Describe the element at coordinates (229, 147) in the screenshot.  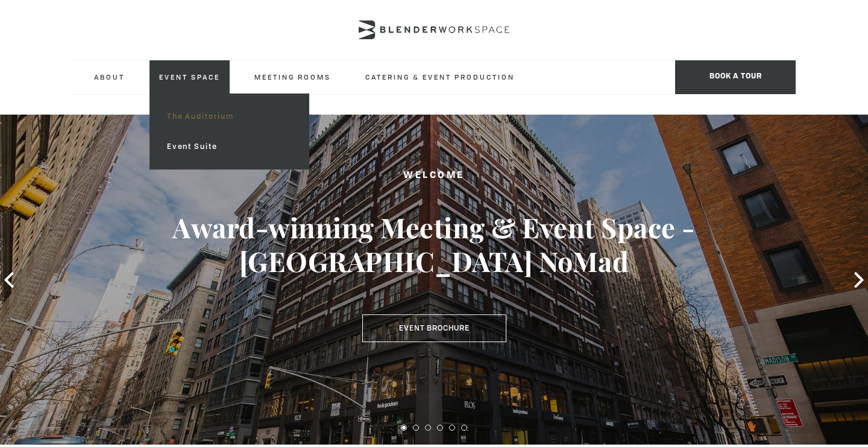
I see `a: Event Suite` at that location.